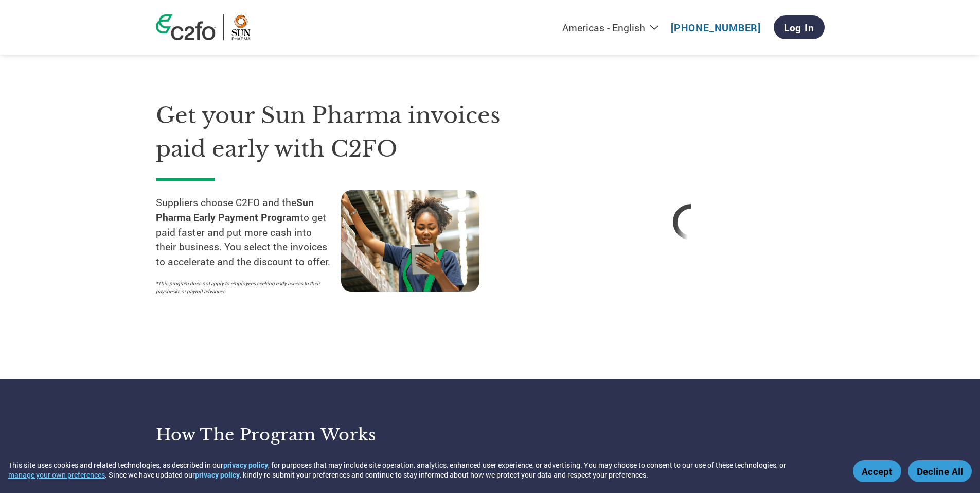 This screenshot has height=493, width=980. What do you see at coordinates (799, 27) in the screenshot?
I see `a: Log In` at bounding box center [799, 27].